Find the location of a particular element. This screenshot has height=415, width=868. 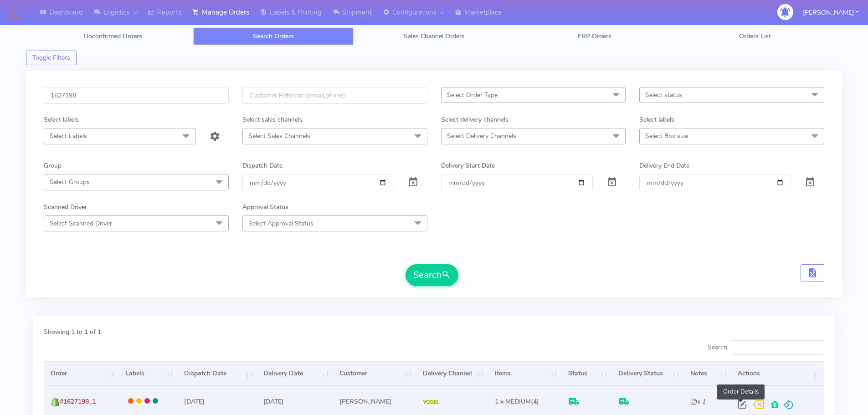

label: Select sales channels is located at coordinates (273, 119).